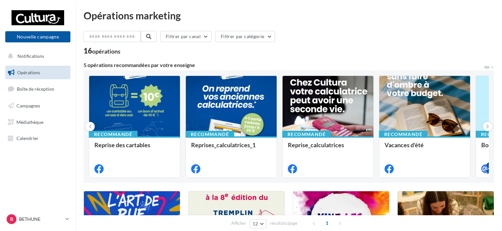  What do you see at coordinates (135, 148) in the screenshot?
I see `div: Reprise des cartables` at bounding box center [135, 148].